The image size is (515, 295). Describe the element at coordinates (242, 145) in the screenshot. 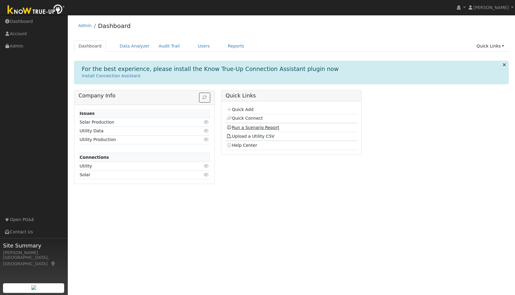

I see `a: Help Center` at that location.